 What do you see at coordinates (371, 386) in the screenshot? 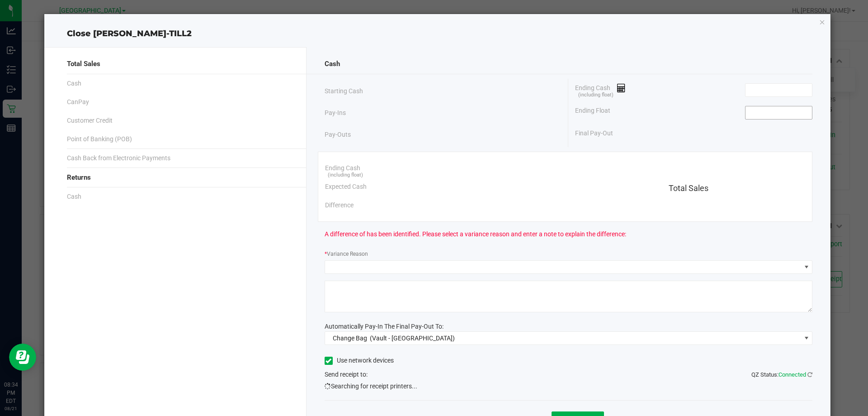
I see `span: Searching for receipt printers...` at bounding box center [371, 386].